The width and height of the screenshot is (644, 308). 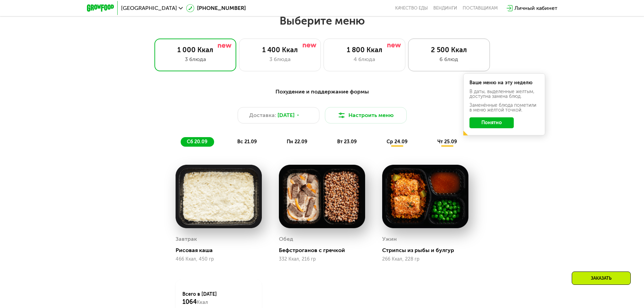 What do you see at coordinates (449, 59) in the screenshot?
I see `div: 6 блюд` at bounding box center [449, 59].